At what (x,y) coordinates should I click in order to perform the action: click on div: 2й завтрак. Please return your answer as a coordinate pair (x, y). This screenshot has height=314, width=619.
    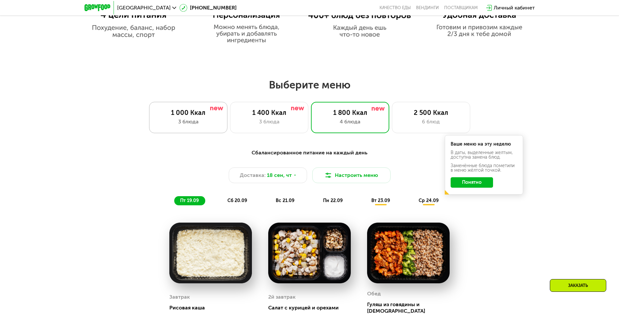
    Looking at the image, I should click on (282, 297).